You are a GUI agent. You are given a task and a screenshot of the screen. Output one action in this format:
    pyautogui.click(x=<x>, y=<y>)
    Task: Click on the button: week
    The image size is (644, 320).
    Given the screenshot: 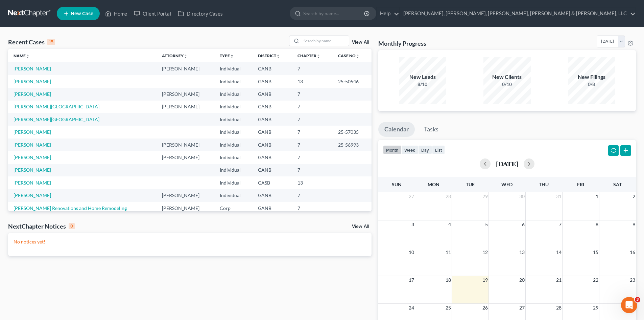 What is the action you would take?
    pyautogui.click(x=410, y=149)
    